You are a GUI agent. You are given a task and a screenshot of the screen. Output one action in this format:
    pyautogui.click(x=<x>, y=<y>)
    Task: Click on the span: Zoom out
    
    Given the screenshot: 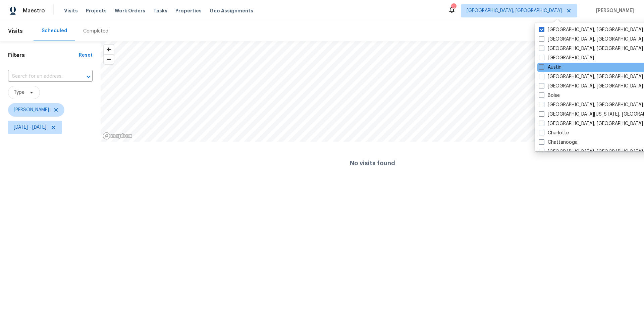 What is the action you would take?
    pyautogui.click(x=109, y=59)
    